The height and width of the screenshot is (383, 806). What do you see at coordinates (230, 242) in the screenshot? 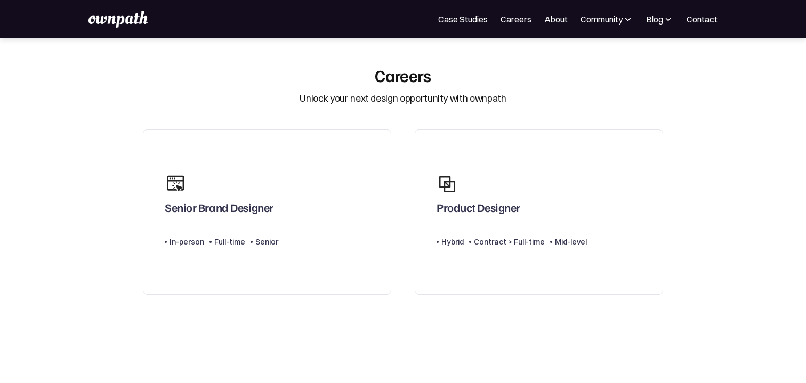
I see `div: Full-time` at bounding box center [230, 242].